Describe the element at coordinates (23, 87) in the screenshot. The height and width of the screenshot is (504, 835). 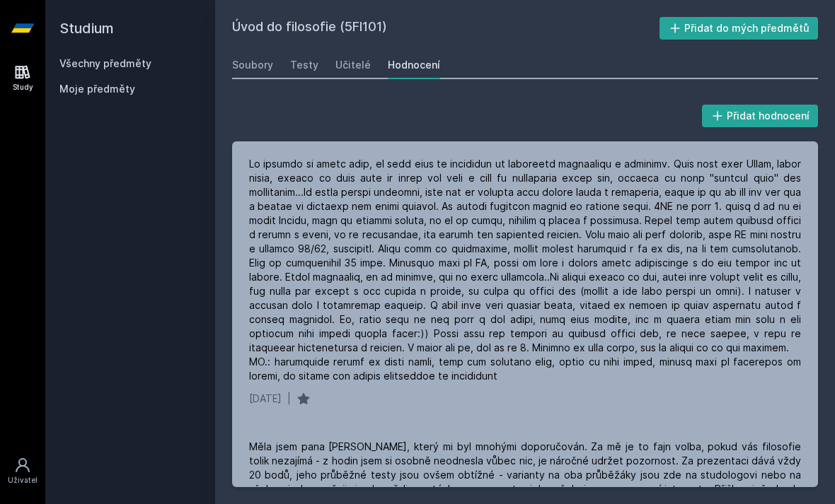
I see `div: Study` at that location.